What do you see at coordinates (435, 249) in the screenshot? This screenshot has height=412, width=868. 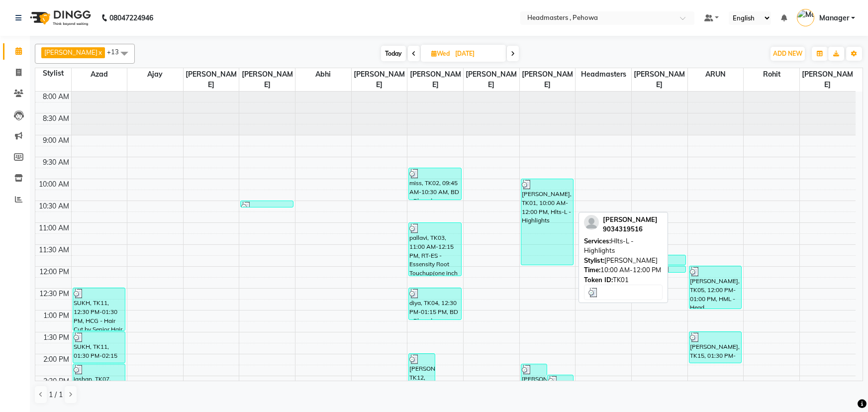 I see `div: pallavi, TK03, 11:00 AM-12:15 PM, RT-ES - Essensity Root Touchup(one inch only)` at bounding box center [435, 249].